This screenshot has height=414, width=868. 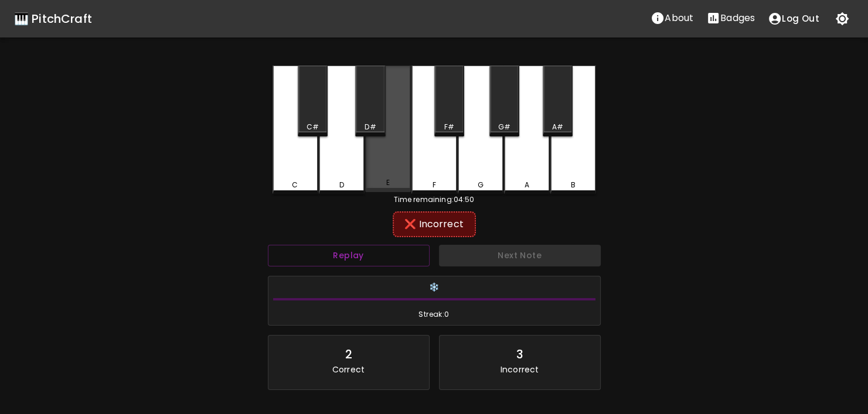 I want to click on a: 🎹 PitchCraft, so click(x=53, y=19).